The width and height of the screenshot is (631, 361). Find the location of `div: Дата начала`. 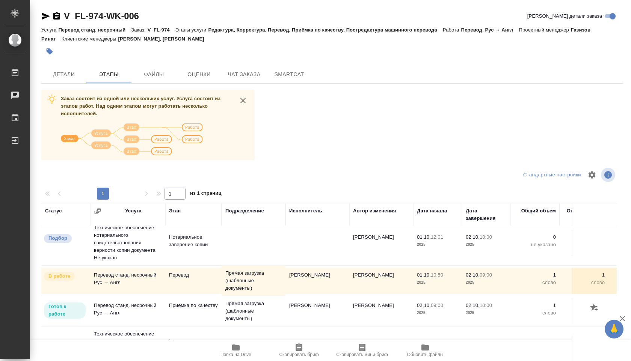

div: Дата начала is located at coordinates (432, 211).